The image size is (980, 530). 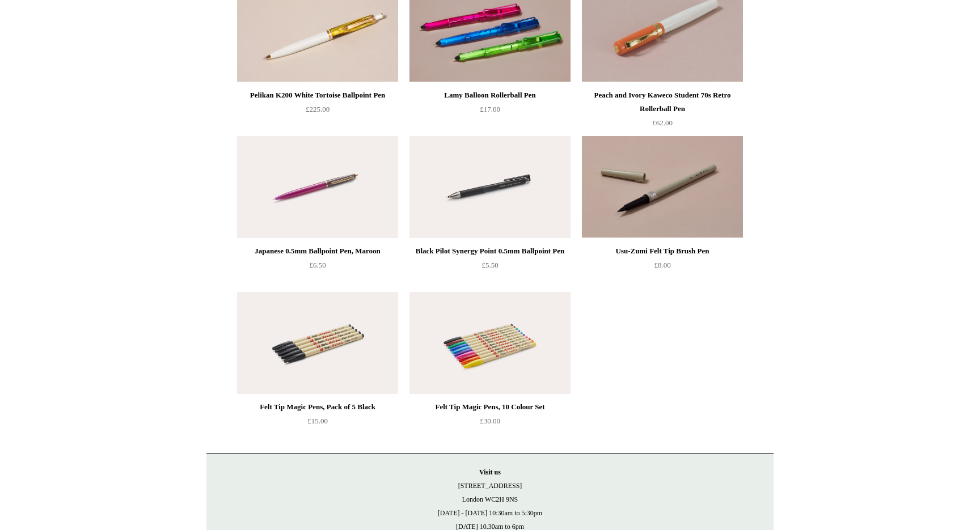 What do you see at coordinates (490, 187) in the screenshot?
I see `img: Black Pilot Synergy Point 0.5mm Ballpoint Pen` at bounding box center [490, 187].